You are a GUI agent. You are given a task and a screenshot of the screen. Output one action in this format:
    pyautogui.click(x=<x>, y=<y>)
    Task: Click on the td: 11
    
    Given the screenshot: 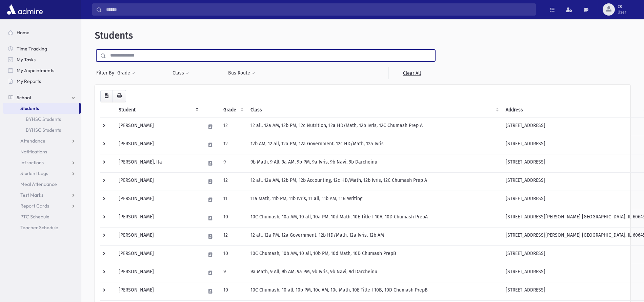 What is the action you would take?
    pyautogui.click(x=233, y=200)
    